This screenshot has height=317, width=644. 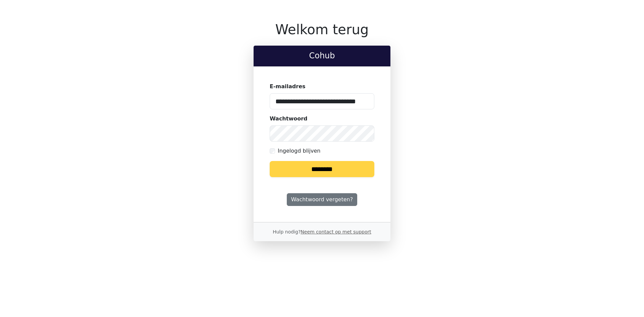 What do you see at coordinates (322, 30) in the screenshot?
I see `h1: Welkom terug` at bounding box center [322, 30].